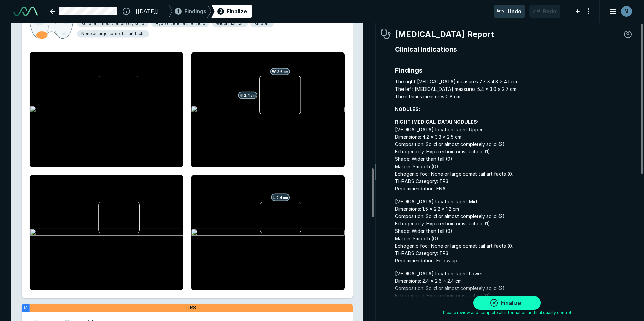  I want to click on div: 2Finalize, so click(231, 11).